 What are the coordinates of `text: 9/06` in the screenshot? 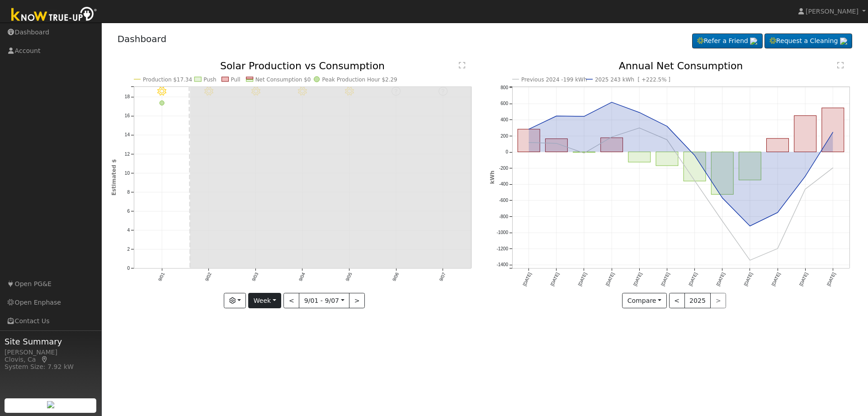 It's located at (396, 276).